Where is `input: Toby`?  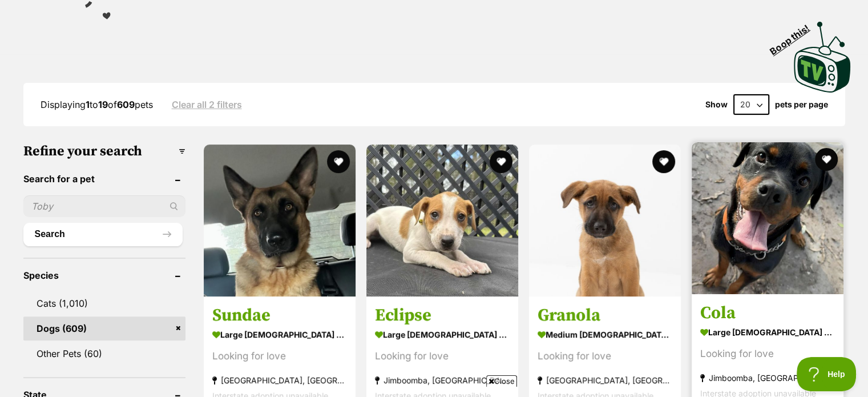 input: Toby is located at coordinates (104, 206).